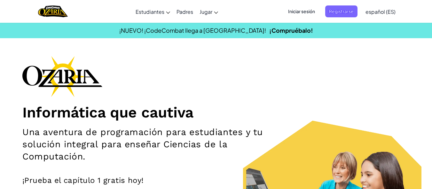 The height and width of the screenshot is (189, 432). What do you see at coordinates (152, 144) in the screenshot?
I see `h2: Una aventura de programación para estudiantes y tu solución integral para enseñar Ciencias de la ...` at bounding box center [152, 144].